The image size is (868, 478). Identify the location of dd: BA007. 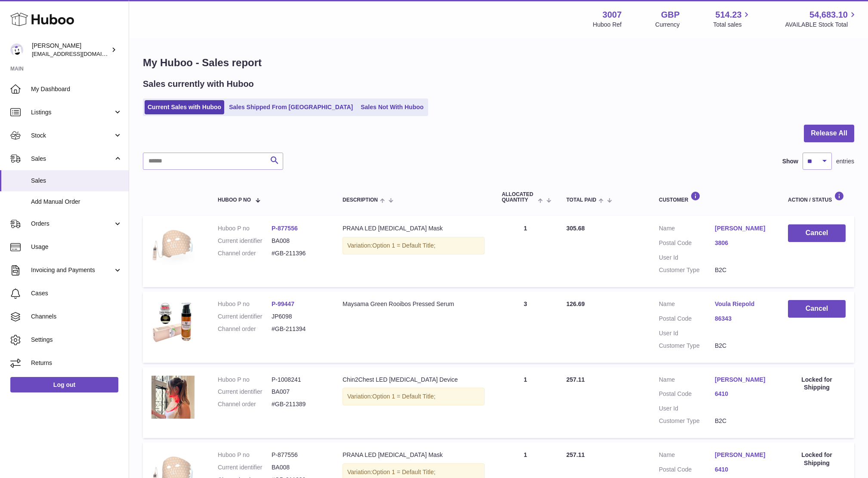
(298, 392).